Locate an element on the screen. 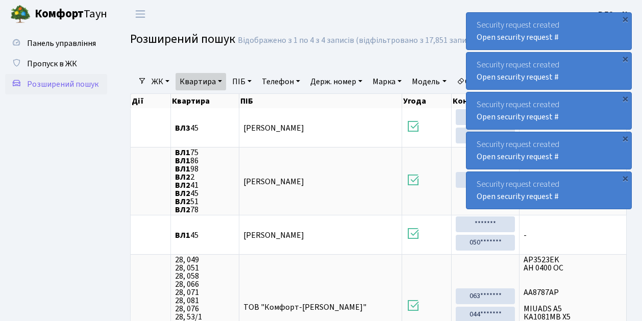 The height and width of the screenshot is (321, 642). a: Модель is located at coordinates (429, 82).